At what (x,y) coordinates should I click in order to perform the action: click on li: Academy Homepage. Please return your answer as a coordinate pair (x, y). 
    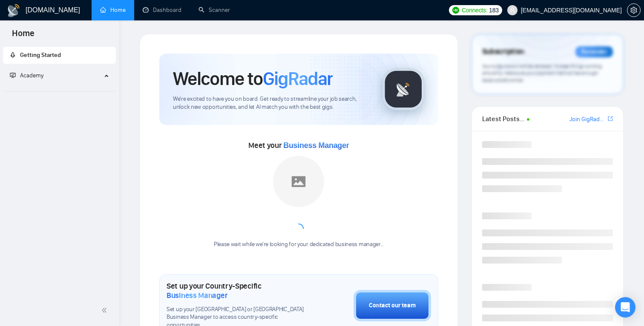
    Looking at the image, I should click on (60, 90).